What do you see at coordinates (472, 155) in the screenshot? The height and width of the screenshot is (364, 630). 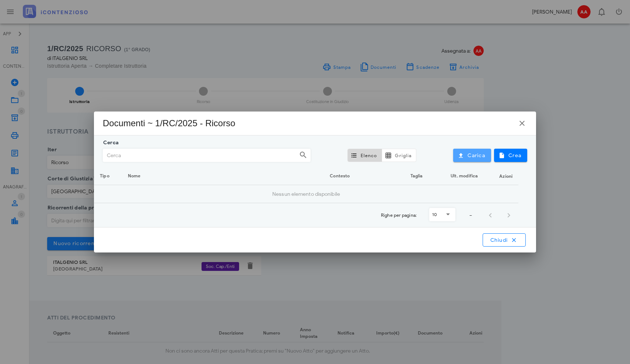 I see `span: Carica` at bounding box center [472, 155].